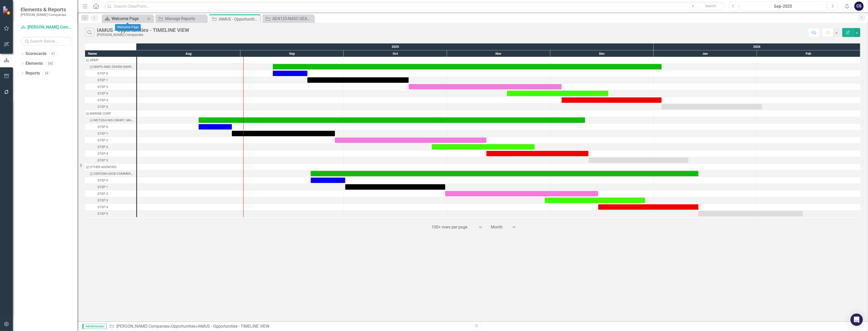 This screenshot has height=331, width=868. Describe the element at coordinates (111, 180) in the screenshot. I see `div: Task: Start date: 2025-09-21 End date: 2025-10-01` at that location.